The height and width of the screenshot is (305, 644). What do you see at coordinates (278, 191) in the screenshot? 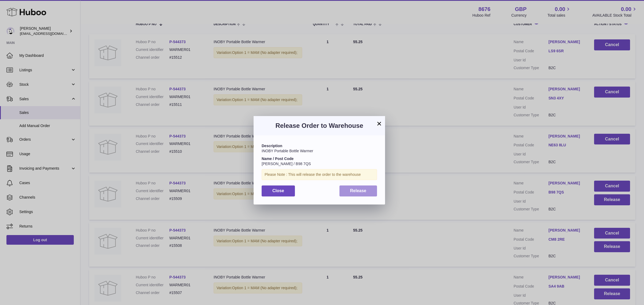
I see `span: Close` at bounding box center [278, 191].